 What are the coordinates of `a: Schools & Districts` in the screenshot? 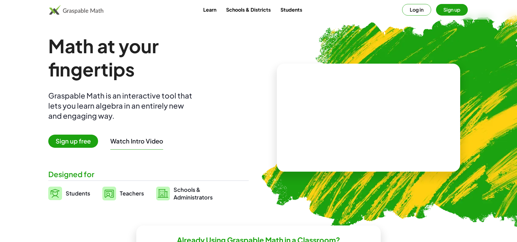 It's located at (248, 9).